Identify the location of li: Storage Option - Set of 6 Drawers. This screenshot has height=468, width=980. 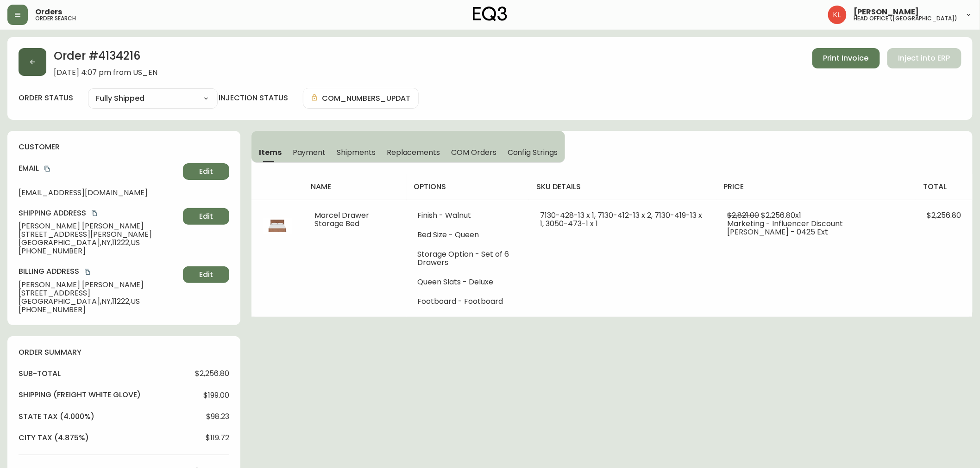
(468, 259).